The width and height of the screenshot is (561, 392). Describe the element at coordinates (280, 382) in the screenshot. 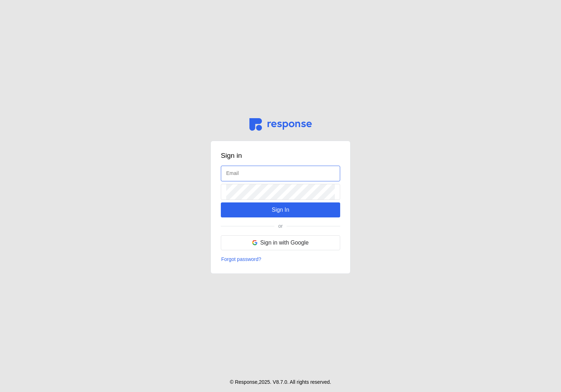

I see `p: © Response, 2025 . V 8.7.0 . All rights reserved.` at that location.